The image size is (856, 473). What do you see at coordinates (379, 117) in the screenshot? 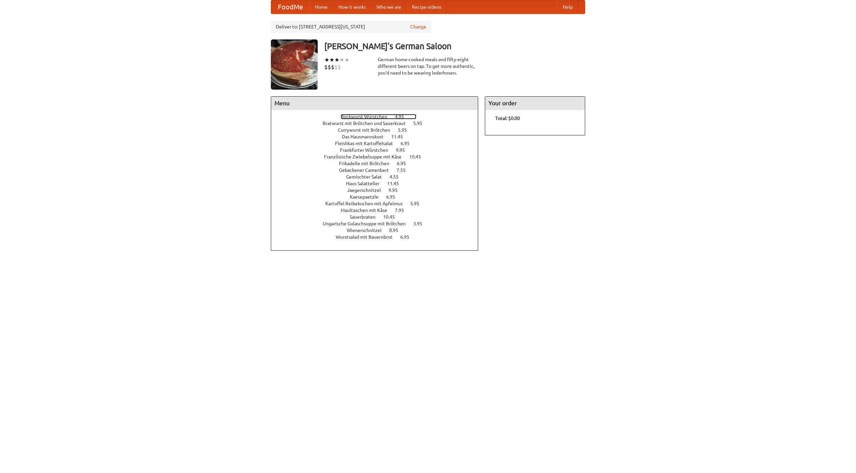
I see `a: Bockwurst Würstchen 4.95` at bounding box center [379, 117].